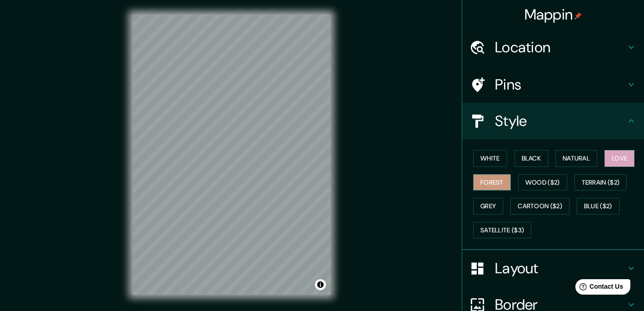 Image resolution: width=644 pixels, height=311 pixels. Describe the element at coordinates (540, 206) in the screenshot. I see `button: Cartoon ($2)` at that location.